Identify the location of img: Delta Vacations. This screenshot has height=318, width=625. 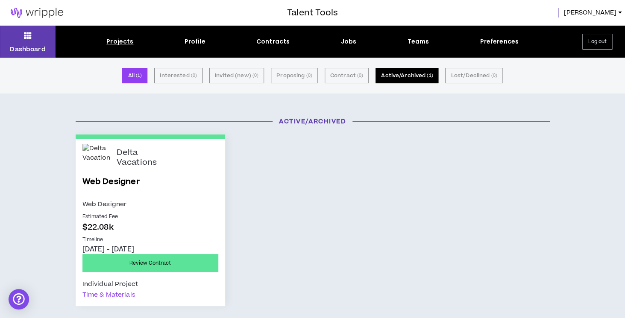
(96, 158).